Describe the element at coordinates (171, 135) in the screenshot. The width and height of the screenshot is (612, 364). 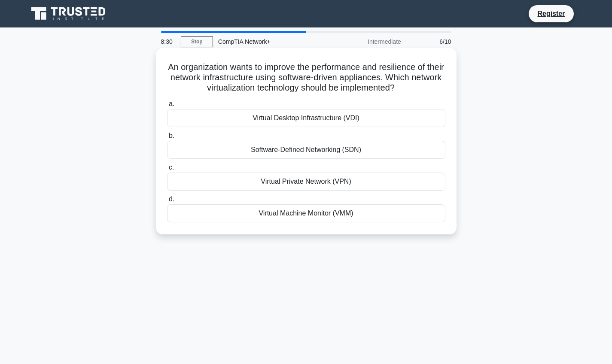
I see `span: b.` at that location.